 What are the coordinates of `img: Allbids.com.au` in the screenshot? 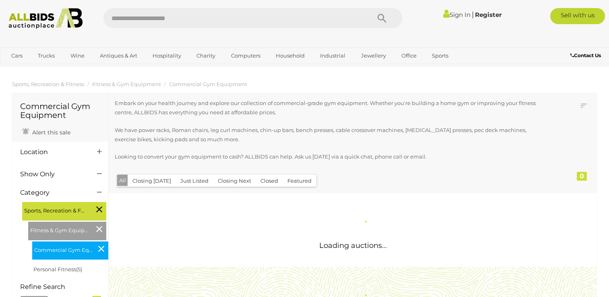 It's located at (46, 19).